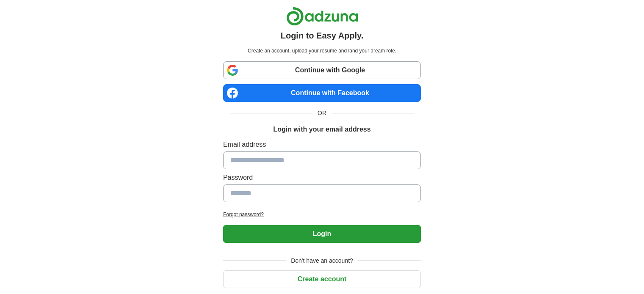 This screenshot has height=294, width=644. I want to click on a: Create account, so click(322, 279).